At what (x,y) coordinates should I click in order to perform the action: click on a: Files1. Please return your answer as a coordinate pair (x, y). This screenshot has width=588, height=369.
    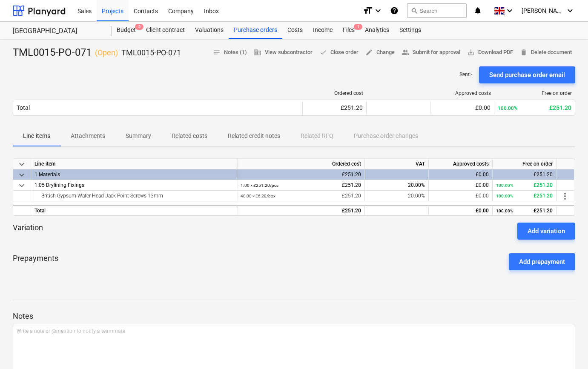
    Looking at the image, I should click on (349, 30).